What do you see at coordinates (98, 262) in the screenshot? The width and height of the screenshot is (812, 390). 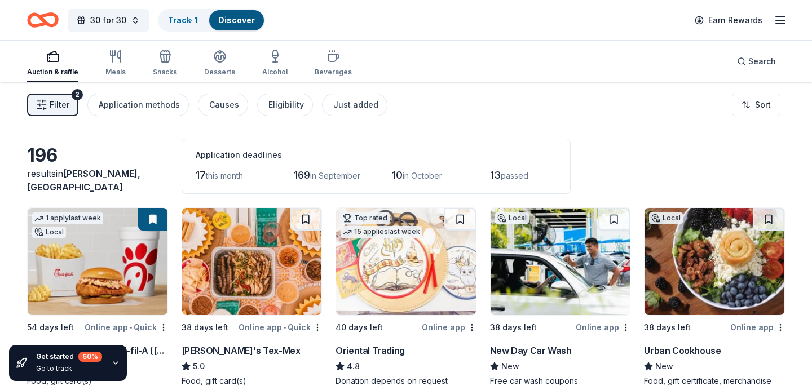 I see `img: Image for Chick-fil-A (Hoover)` at bounding box center [98, 262].